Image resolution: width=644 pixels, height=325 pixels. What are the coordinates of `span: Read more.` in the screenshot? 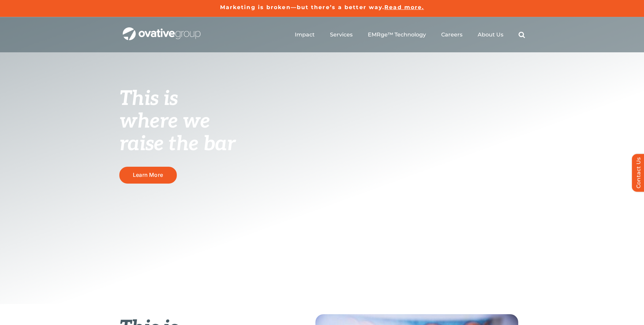 It's located at (404, 7).